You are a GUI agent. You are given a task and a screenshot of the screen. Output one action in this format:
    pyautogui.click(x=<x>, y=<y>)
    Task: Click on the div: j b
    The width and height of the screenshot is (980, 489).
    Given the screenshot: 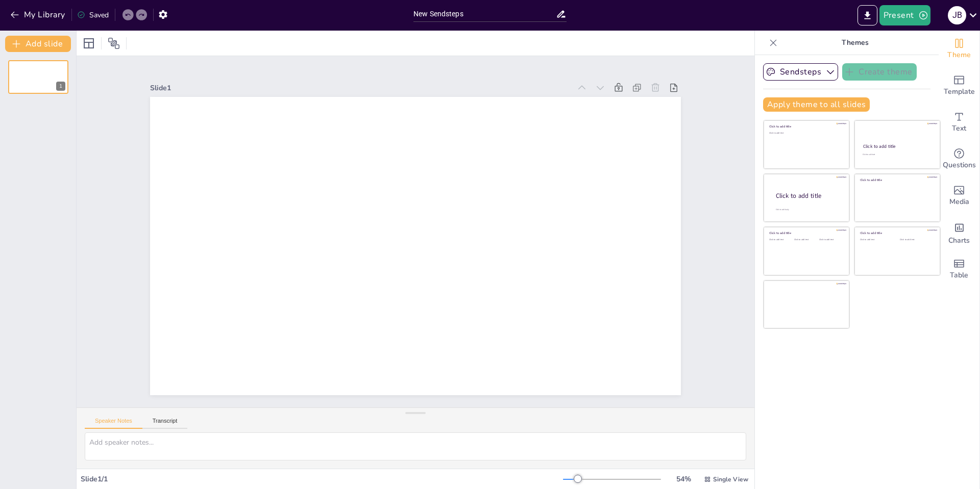 What is the action you would take?
    pyautogui.click(x=957, y=15)
    